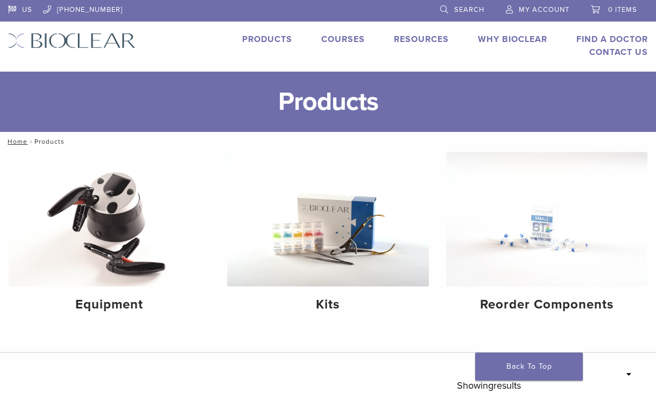  Describe the element at coordinates (529, 366) in the screenshot. I see `a: Back To Top` at that location.